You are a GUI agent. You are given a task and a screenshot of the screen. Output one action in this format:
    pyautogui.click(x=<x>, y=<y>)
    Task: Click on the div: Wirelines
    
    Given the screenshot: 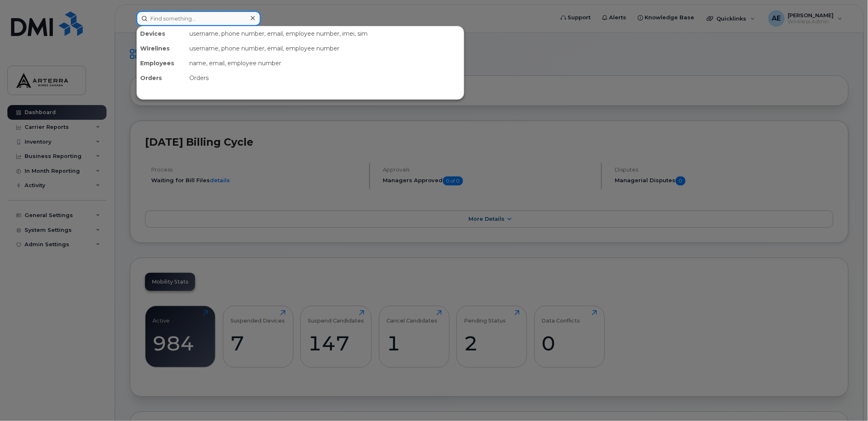 What is the action you would take?
    pyautogui.click(x=162, y=48)
    